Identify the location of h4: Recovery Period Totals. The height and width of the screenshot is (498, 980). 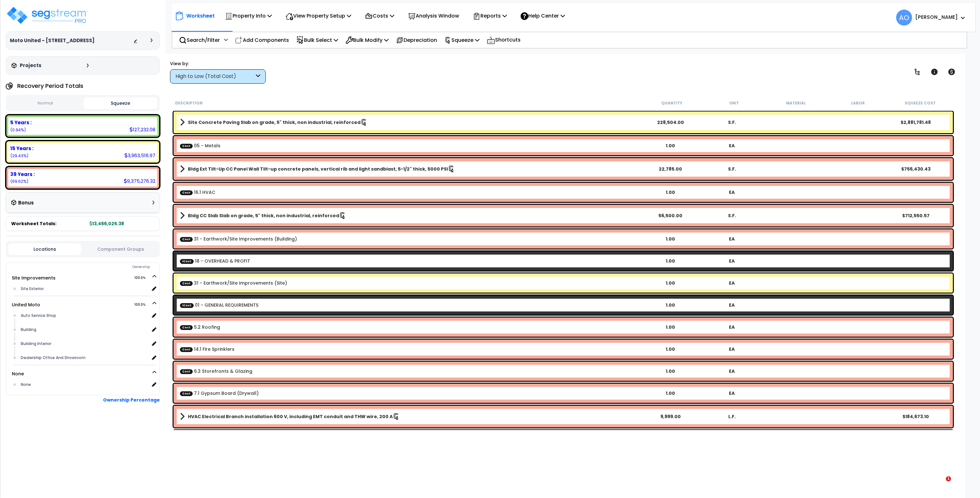
(50, 86).